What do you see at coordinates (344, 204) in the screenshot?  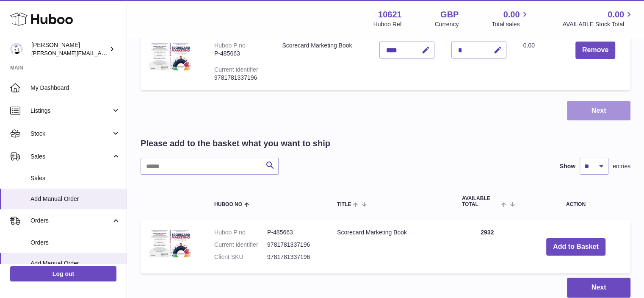 I see `span: Title` at bounding box center [344, 204].